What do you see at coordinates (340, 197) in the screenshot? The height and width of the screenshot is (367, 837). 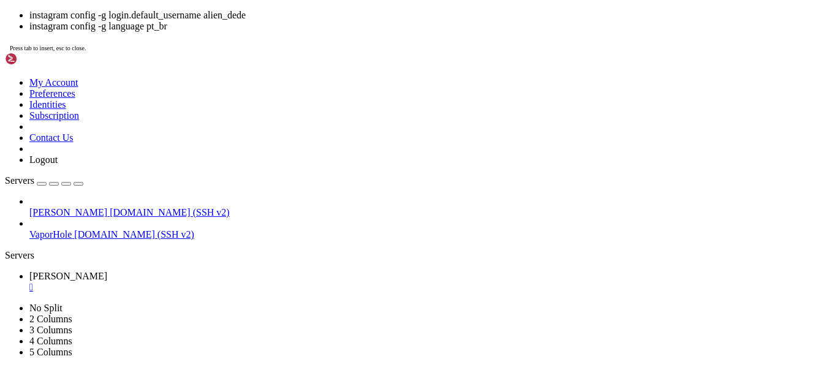 I see `x-row: chat.send_read_receipts = True` at bounding box center [340, 197].